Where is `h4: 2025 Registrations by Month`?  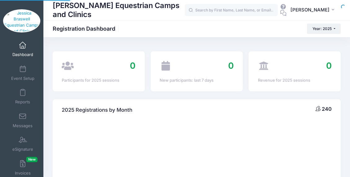
h4: 2025 Registrations by Month is located at coordinates (97, 110).